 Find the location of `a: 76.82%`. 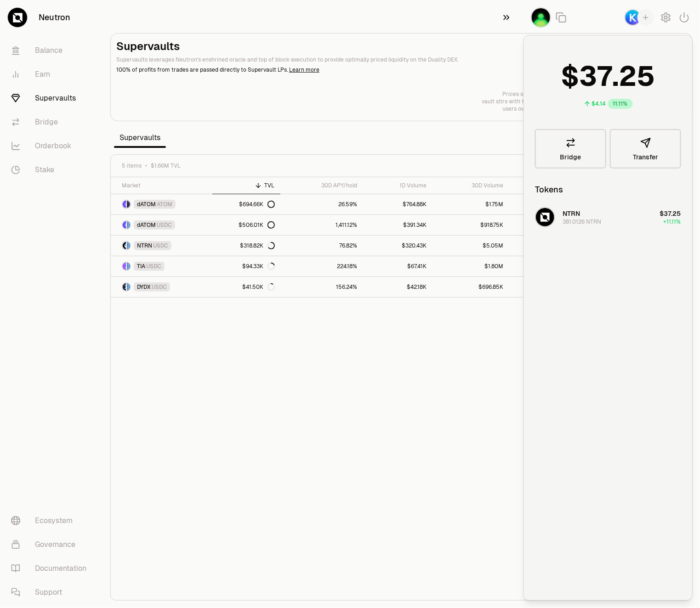

a: 76.82% is located at coordinates (321, 246).